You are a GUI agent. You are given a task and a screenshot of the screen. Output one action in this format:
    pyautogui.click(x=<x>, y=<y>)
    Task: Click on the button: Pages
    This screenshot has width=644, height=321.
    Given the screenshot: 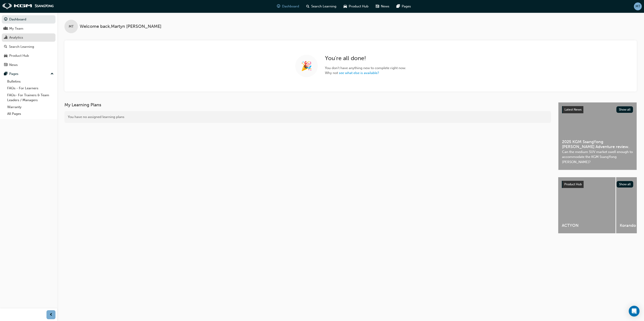 What is the action you would take?
    pyautogui.click(x=28, y=74)
    